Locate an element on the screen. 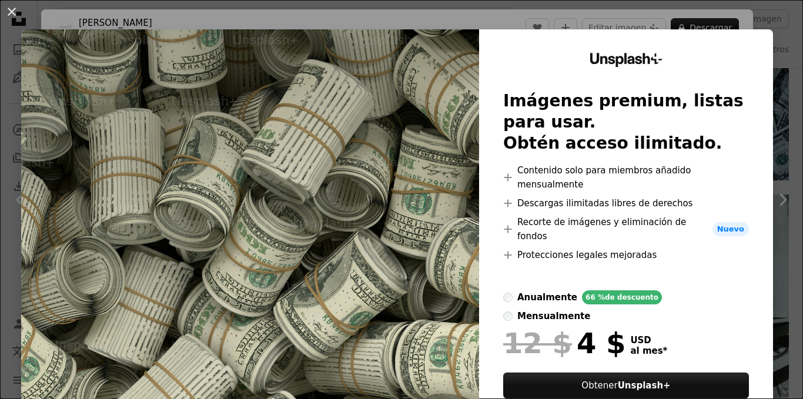  div: anualmente is located at coordinates (547, 297).